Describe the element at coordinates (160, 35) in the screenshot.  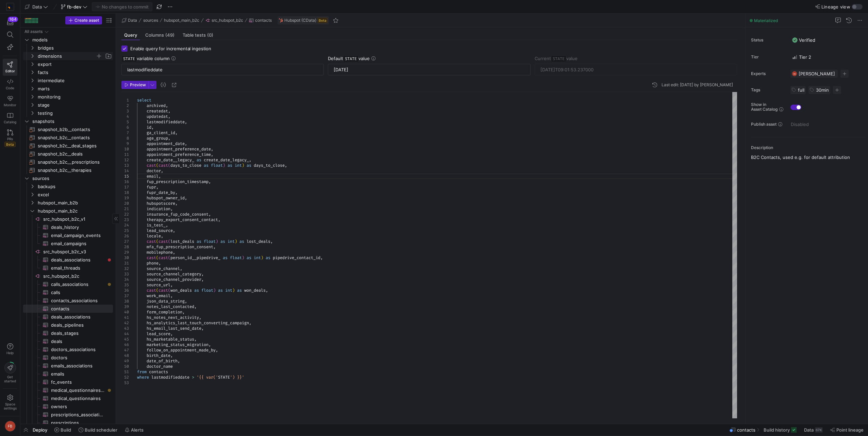
I see `span: Columns` at that location.